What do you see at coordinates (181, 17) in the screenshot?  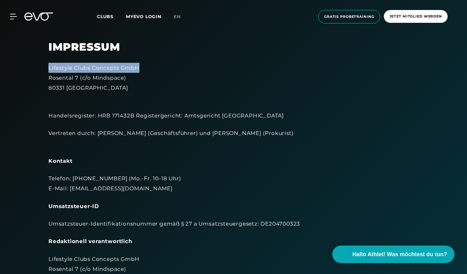 I see `a: en` at bounding box center [181, 17].